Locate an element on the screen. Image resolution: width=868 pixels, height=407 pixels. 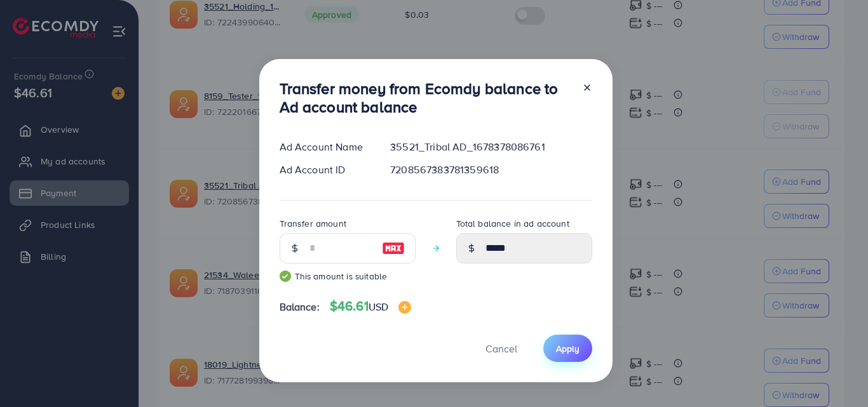
label: Transfer amount is located at coordinates (313, 223).